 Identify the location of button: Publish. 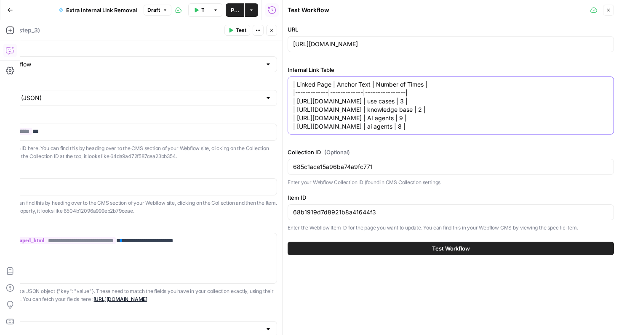
(235, 10).